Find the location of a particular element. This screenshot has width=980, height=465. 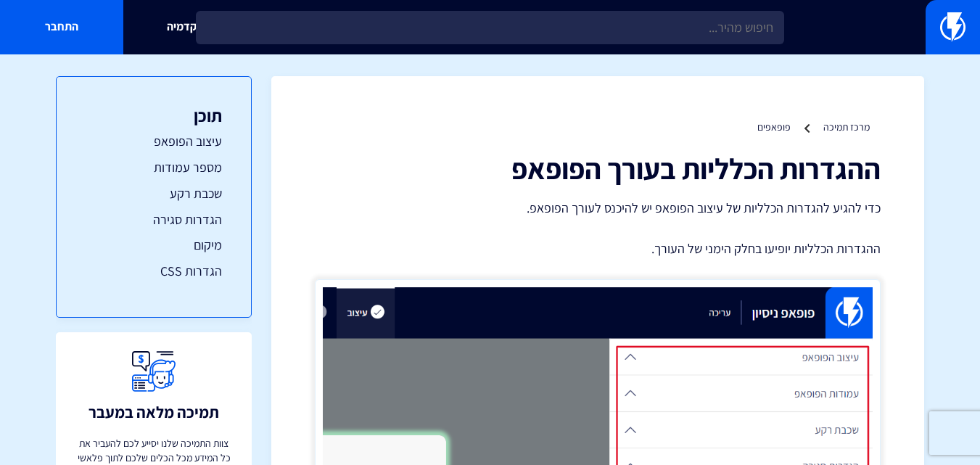

a: מיקום is located at coordinates (154, 245).